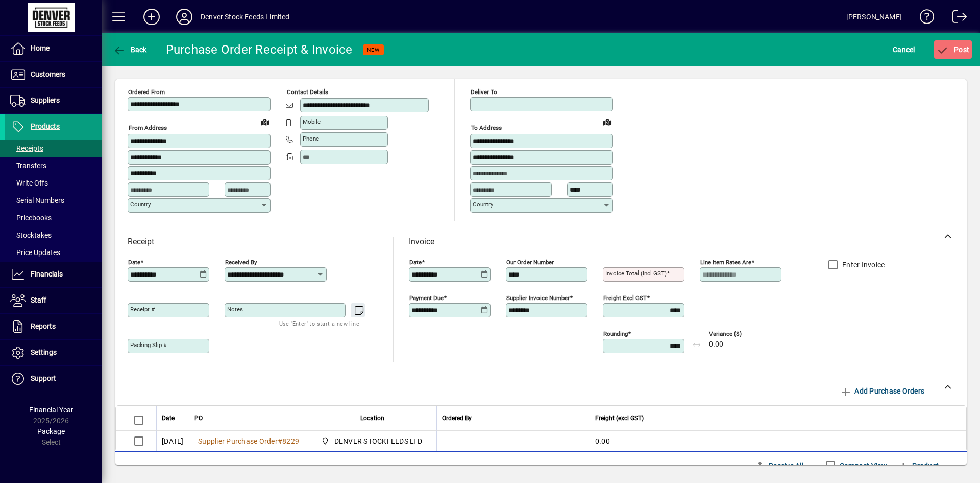  Describe the element at coordinates (53, 183) in the screenshot. I see `a: Write Offs` at that location.